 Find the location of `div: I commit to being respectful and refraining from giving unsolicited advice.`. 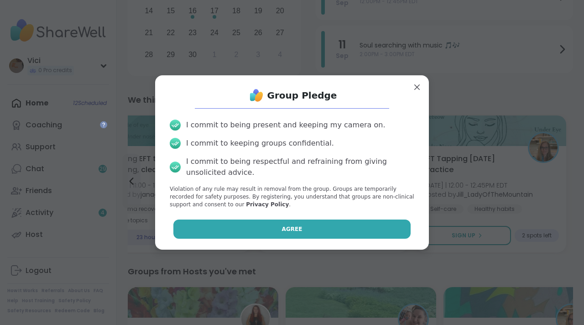

div: I commit to being respectful and refraining from giving unsolicited advice. is located at coordinates (300, 167).